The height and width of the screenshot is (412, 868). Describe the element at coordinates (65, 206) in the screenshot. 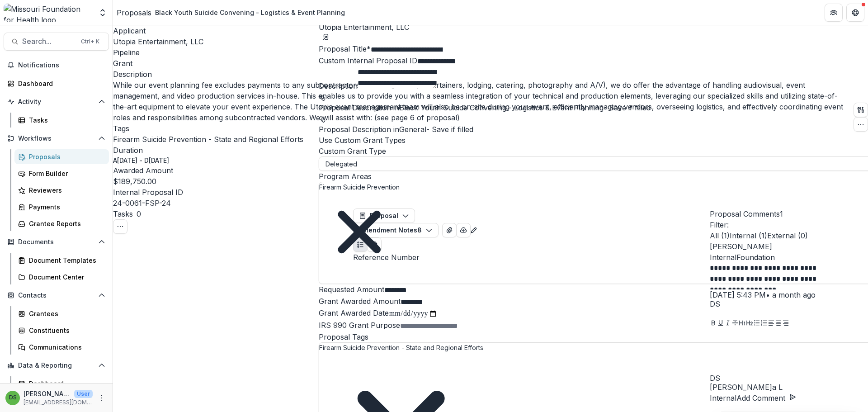

I see `div: Payments` at that location.